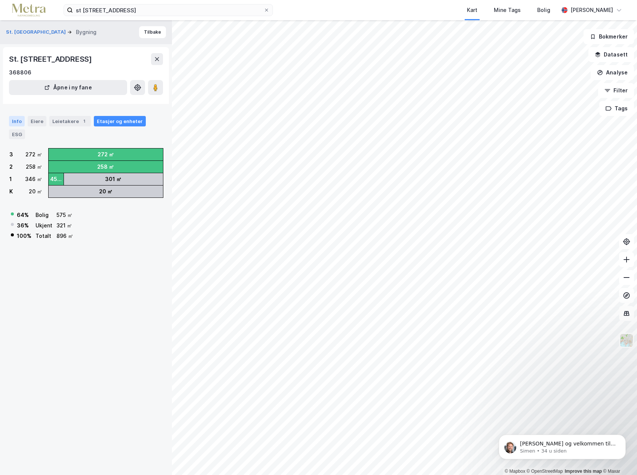  What do you see at coordinates (11, 154) in the screenshot?
I see `div: 3` at bounding box center [11, 154].